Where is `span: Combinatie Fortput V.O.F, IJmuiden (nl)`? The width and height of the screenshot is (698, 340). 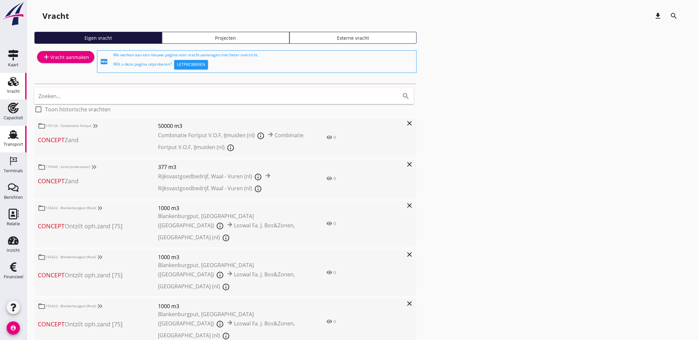 span: Combinatie Fortput V.O.F, IJmuiden (nl) is located at coordinates (206, 135).